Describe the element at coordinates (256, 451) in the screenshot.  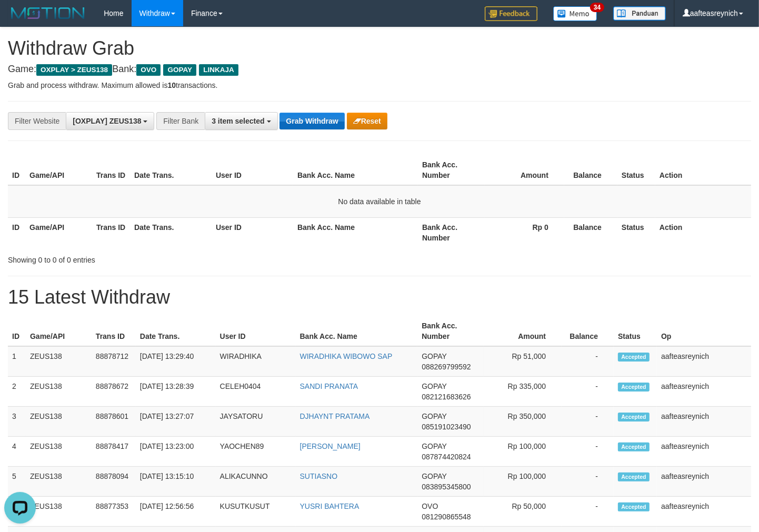
I see `td: YAOCHEN89` at that location.